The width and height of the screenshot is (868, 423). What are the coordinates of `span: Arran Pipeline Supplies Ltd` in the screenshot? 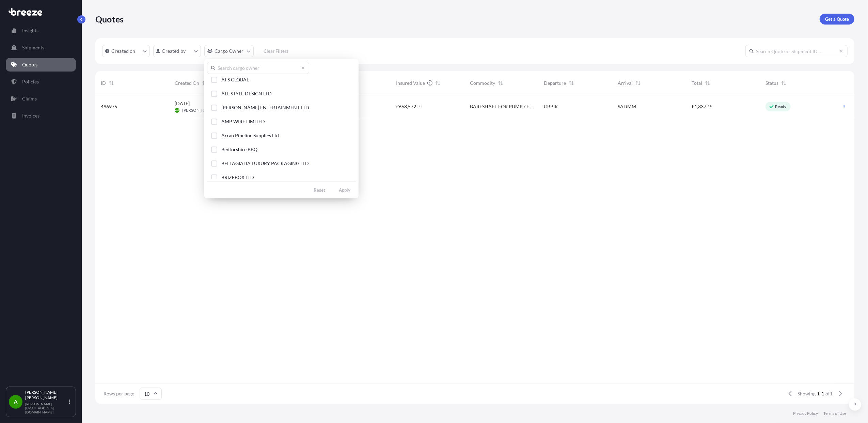 It's located at (250, 135).